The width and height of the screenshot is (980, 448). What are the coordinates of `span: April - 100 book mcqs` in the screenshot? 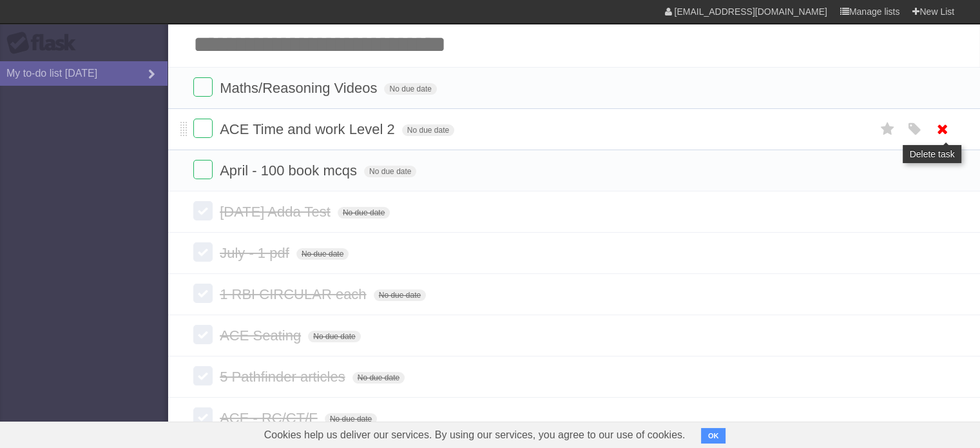 It's located at (290, 170).